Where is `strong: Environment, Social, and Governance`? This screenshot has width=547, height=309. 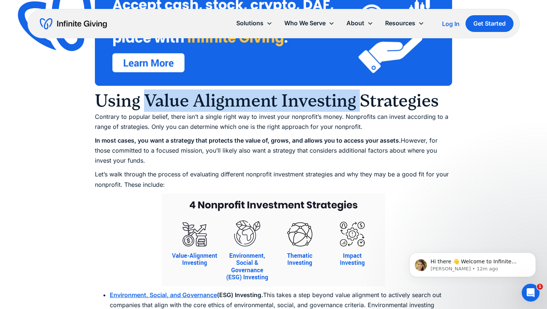
strong: Environment, Social, and Governance is located at coordinates (163, 295).